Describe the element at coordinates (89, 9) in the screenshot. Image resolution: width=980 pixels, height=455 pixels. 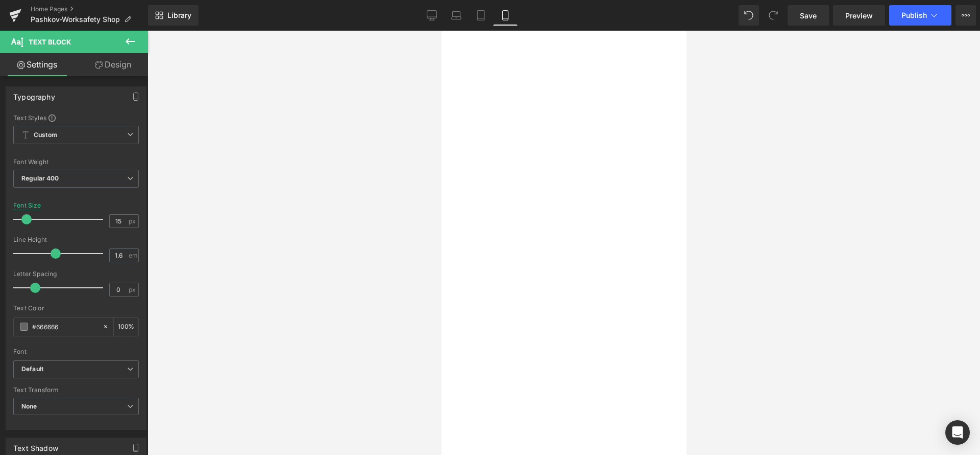
I see `a: Home Pages` at that location.